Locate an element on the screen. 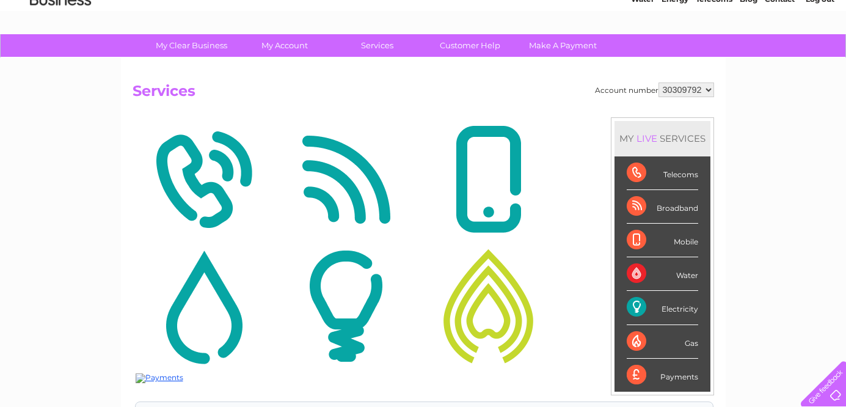 The width and height of the screenshot is (846, 407). a: Make A Payment is located at coordinates (563, 45).